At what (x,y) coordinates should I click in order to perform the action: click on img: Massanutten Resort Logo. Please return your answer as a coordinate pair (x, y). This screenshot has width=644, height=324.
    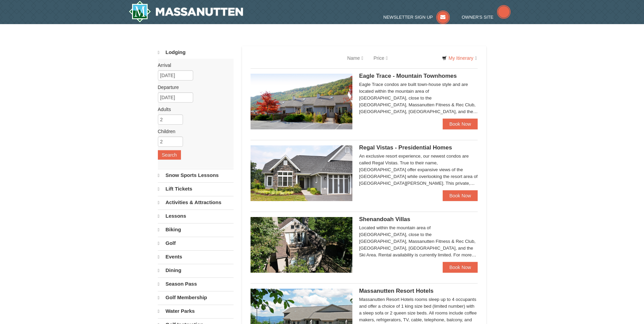
    Looking at the image, I should click on (186, 12).